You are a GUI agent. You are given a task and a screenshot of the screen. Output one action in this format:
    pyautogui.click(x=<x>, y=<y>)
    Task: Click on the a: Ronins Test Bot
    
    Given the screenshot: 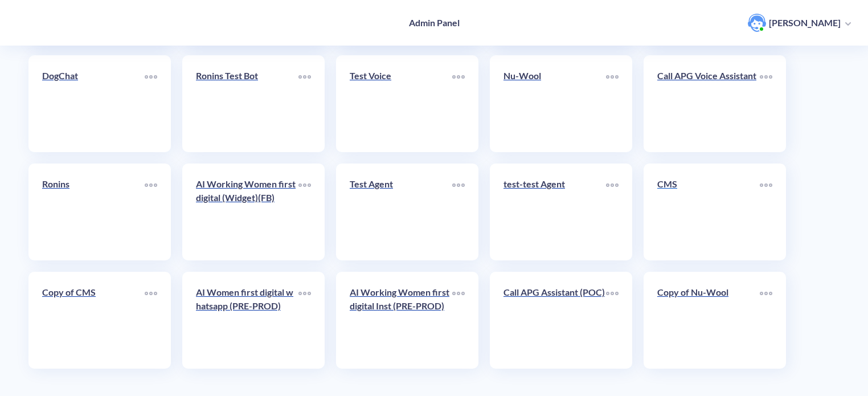 What is the action you would take?
    pyautogui.click(x=247, y=104)
    